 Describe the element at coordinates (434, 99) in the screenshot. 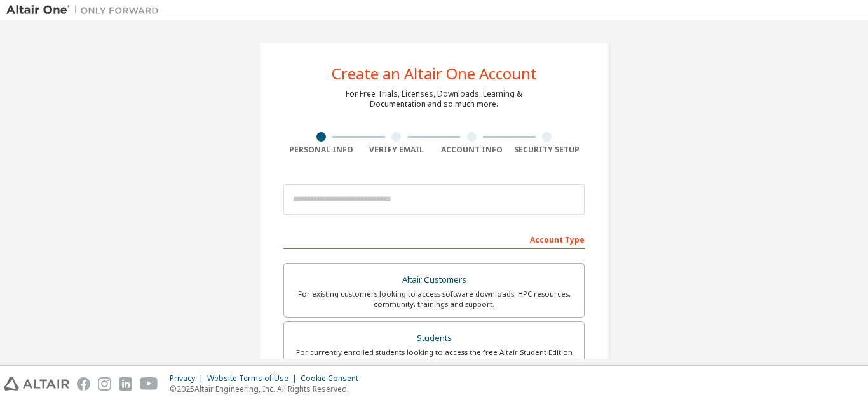

I see `div: For Free Trials, Licenses, Downloads, Learning & Documentation and so much more.` at that location.